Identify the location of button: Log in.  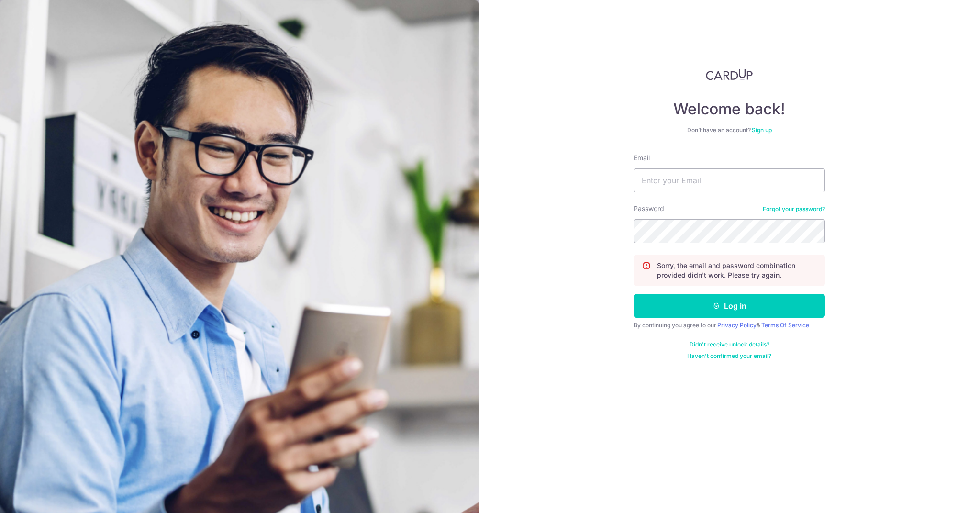
(729, 306).